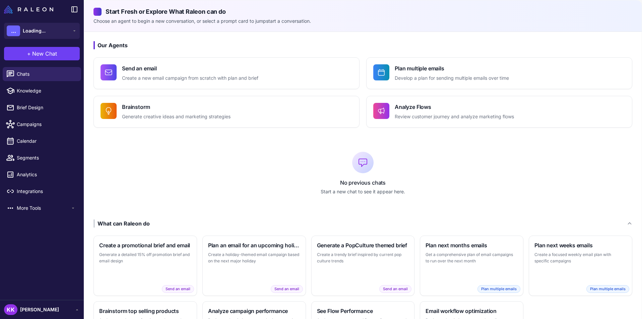  I want to click on a: Brief Design, so click(42, 108).